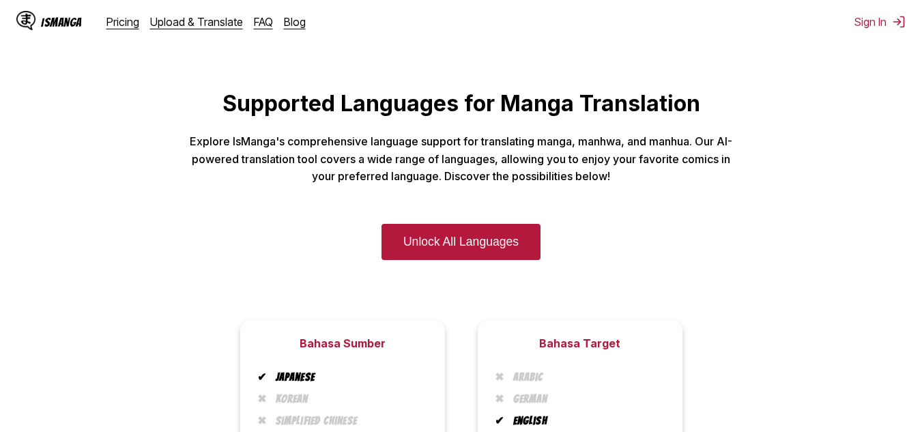 This screenshot has height=432, width=922. What do you see at coordinates (26, 20) in the screenshot?
I see `img: IsManga Logo` at bounding box center [26, 20].